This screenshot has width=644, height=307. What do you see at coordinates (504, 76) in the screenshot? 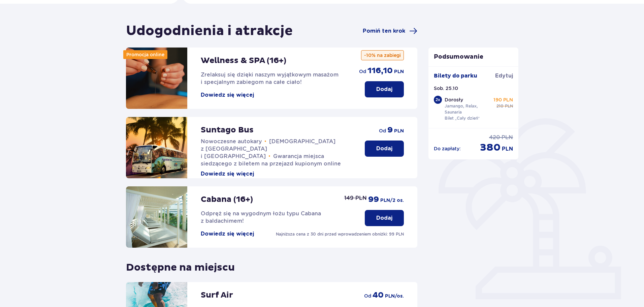
I see `span: Edytuj` at bounding box center [504, 76].